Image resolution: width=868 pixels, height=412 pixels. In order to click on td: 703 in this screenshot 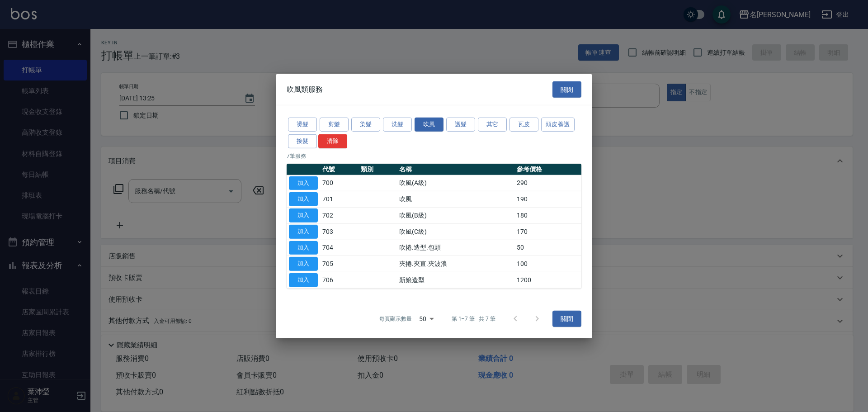, I will do `click(339, 232)`.